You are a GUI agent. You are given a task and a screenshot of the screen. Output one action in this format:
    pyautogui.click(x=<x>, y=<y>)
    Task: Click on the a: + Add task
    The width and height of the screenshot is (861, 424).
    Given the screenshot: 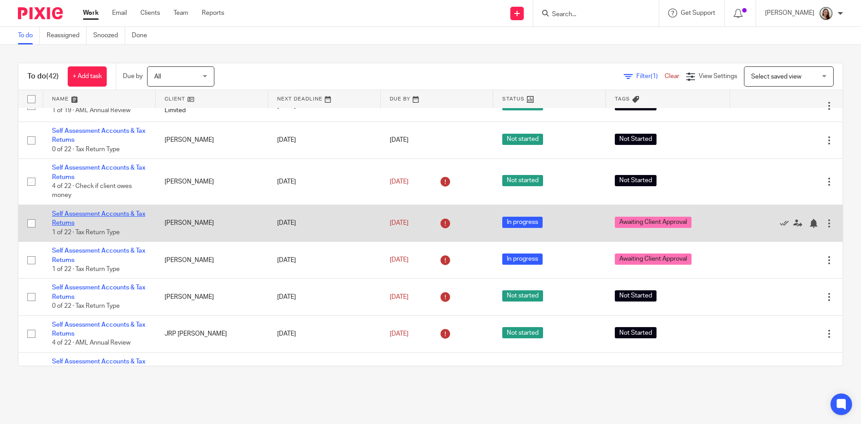 What is the action you would take?
    pyautogui.click(x=87, y=76)
    